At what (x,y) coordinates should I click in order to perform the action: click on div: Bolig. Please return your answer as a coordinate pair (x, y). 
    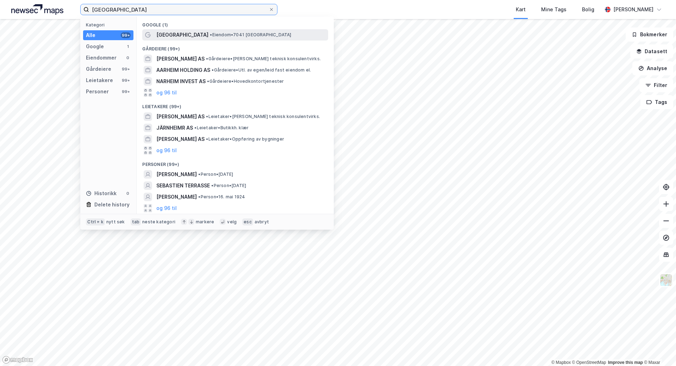
    Looking at the image, I should click on (588, 10).